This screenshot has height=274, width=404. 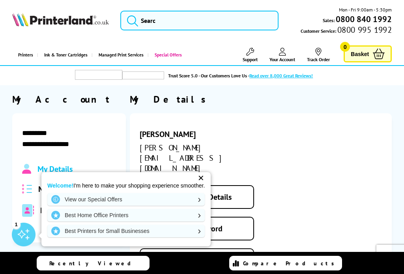 What do you see at coordinates (120, 55) in the screenshot?
I see `a: Managed Print Services` at bounding box center [120, 55].